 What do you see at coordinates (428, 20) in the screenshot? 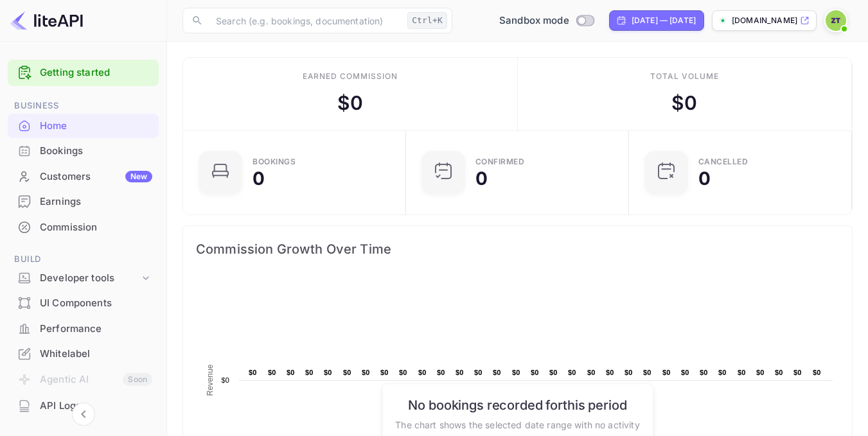
I see `div: Ctrl+K` at bounding box center [428, 20].